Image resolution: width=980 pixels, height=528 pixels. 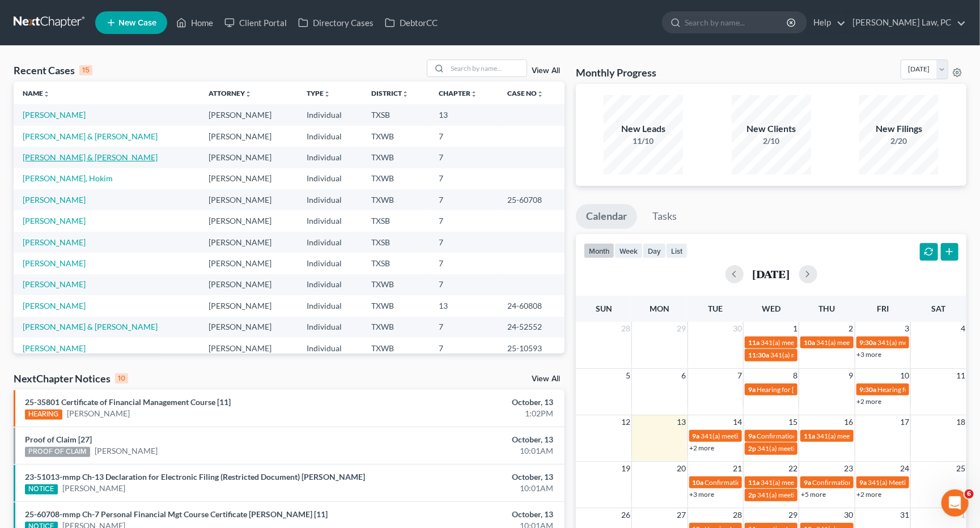 I want to click on span: 15, so click(x=793, y=422).